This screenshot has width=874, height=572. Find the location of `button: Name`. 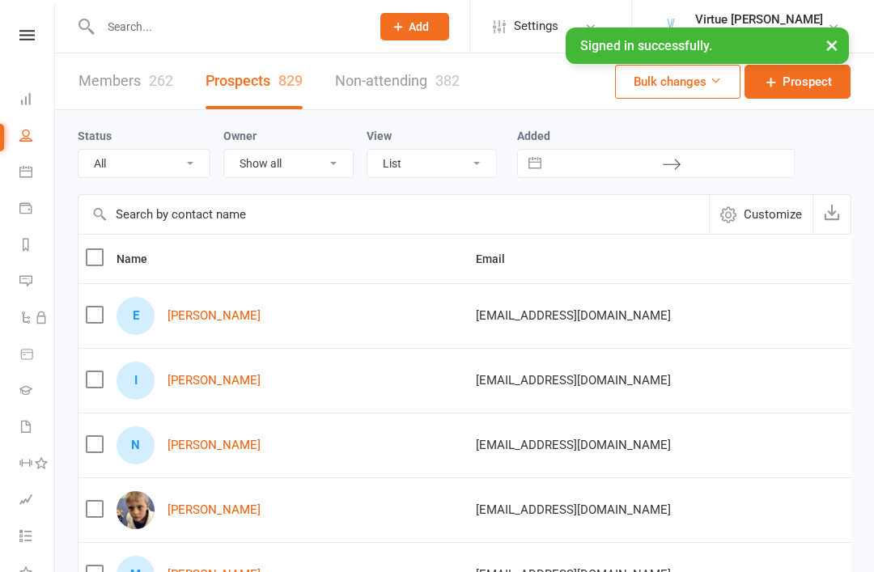

button: Name is located at coordinates (141, 259).